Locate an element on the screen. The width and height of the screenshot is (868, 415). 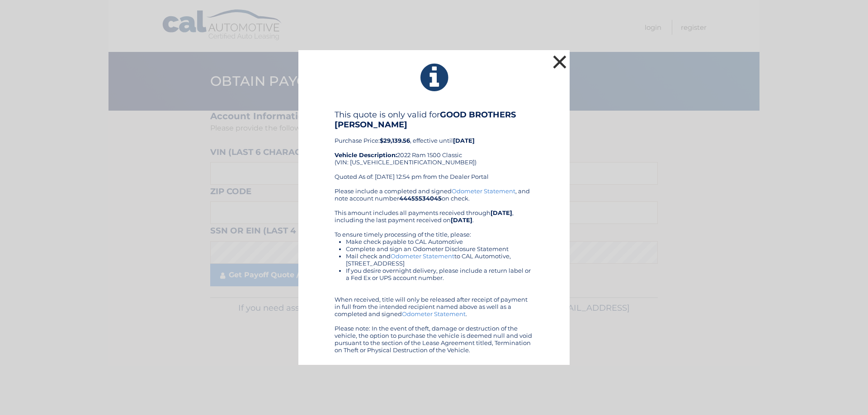
h4: This quote is only valid for is located at coordinates (434, 119).